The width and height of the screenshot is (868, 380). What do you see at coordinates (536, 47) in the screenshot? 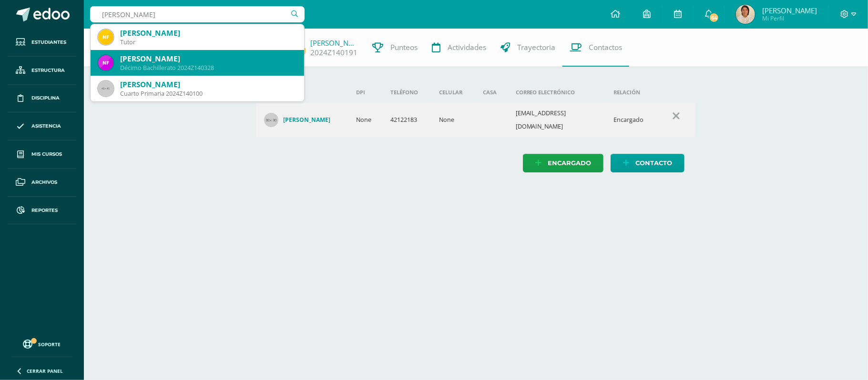
I see `span: Trayectoria` at bounding box center [536, 47].